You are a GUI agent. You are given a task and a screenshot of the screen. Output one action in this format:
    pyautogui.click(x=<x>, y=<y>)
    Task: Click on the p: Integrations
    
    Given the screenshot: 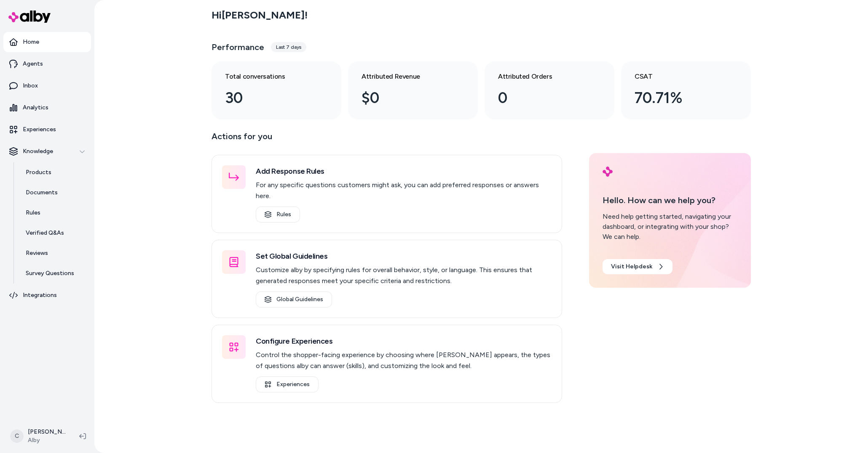 What is the action you would take?
    pyautogui.click(x=40, y=296)
    